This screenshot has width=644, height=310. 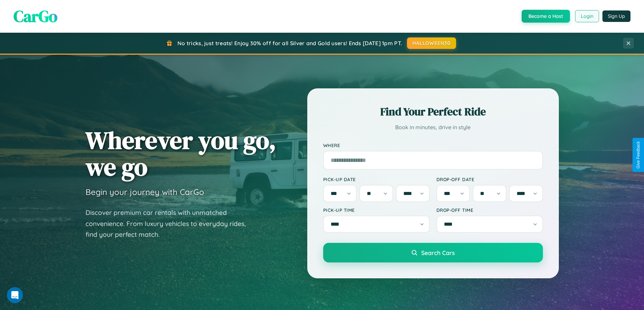 What do you see at coordinates (145, 192) in the screenshot?
I see `h3: Begin your journey with CarGo` at bounding box center [145, 192].